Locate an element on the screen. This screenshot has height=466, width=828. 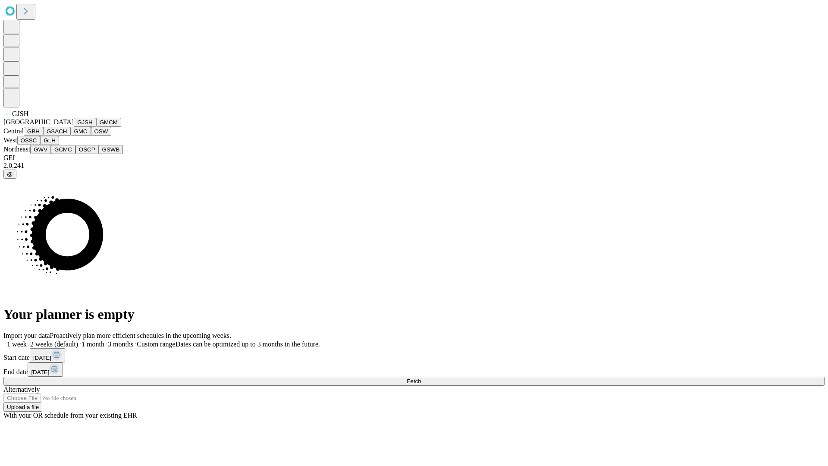
button: GMC is located at coordinates (80, 131).